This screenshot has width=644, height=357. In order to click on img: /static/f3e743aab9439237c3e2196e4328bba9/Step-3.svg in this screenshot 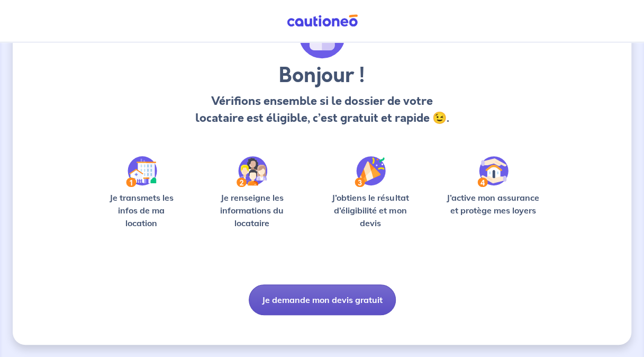, I will do `click(370, 171)`.